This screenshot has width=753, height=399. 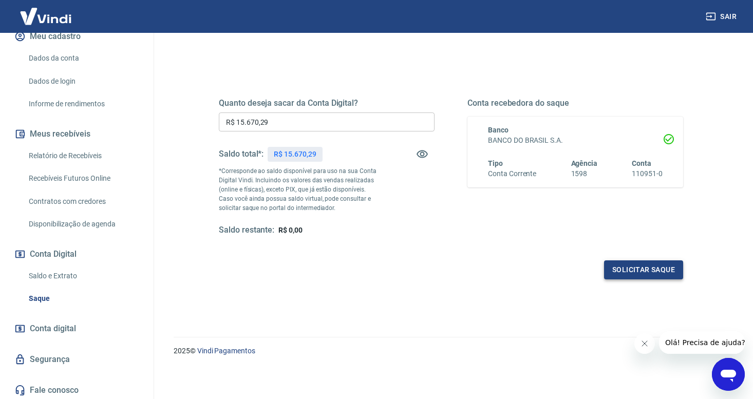 I want to click on a: Saldo e Extrato, so click(x=83, y=276).